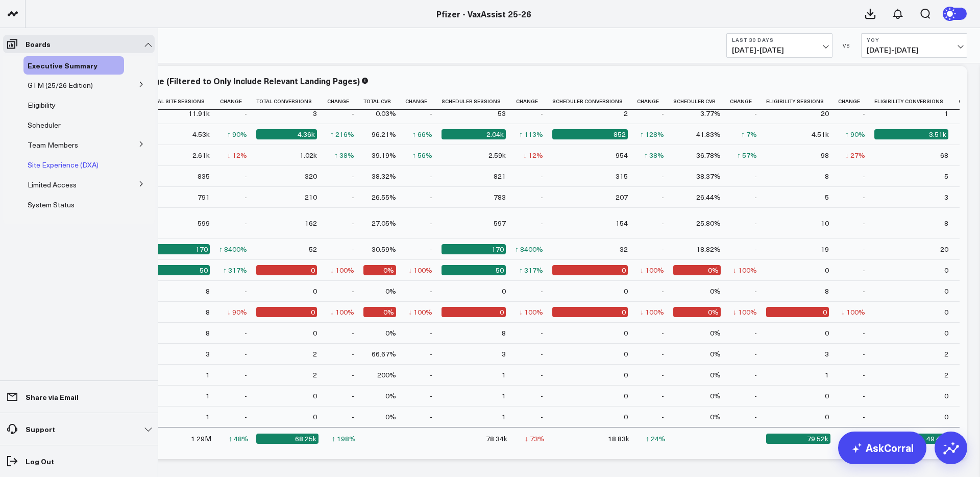 The image size is (980, 477). I want to click on div: ↑ 90%, so click(237, 134).